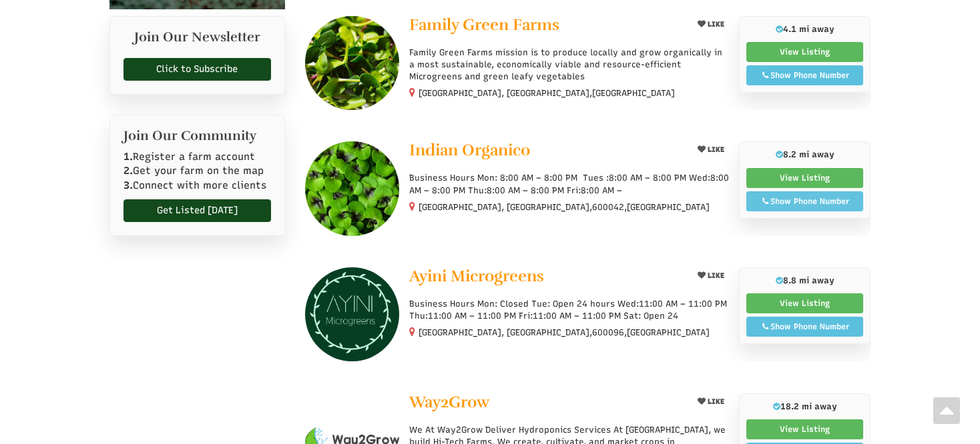  Describe the element at coordinates (197, 40) in the screenshot. I see `h2: Join Our Newsletter` at that location.